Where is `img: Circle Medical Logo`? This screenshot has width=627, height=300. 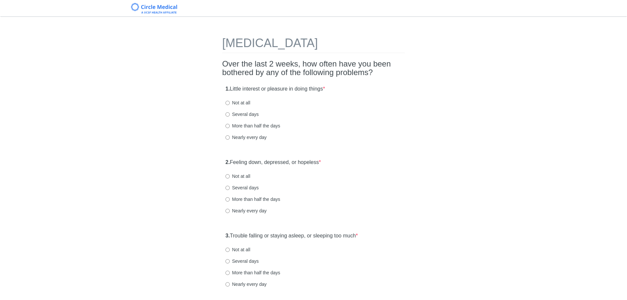 img: Circle Medical Logo is located at coordinates (154, 8).